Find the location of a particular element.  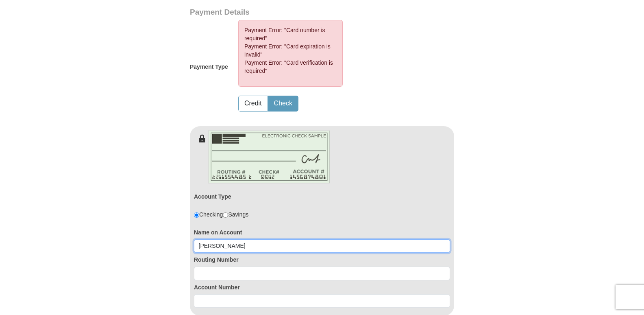

label: Account Type is located at coordinates (213, 197).